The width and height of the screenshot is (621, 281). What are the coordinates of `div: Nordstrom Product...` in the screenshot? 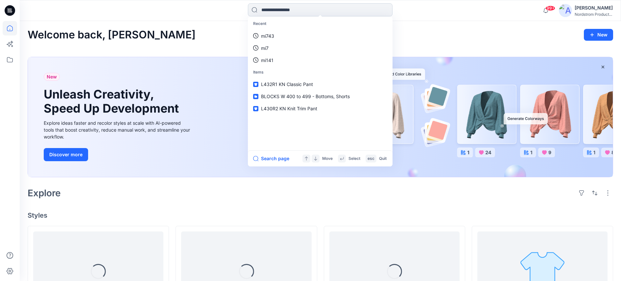 It's located at (593, 14).